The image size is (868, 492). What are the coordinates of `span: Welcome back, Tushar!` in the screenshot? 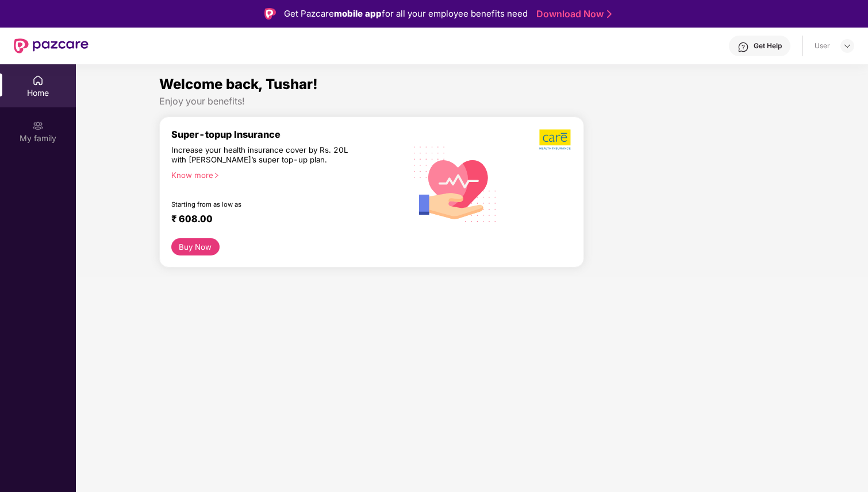 It's located at (238, 84).